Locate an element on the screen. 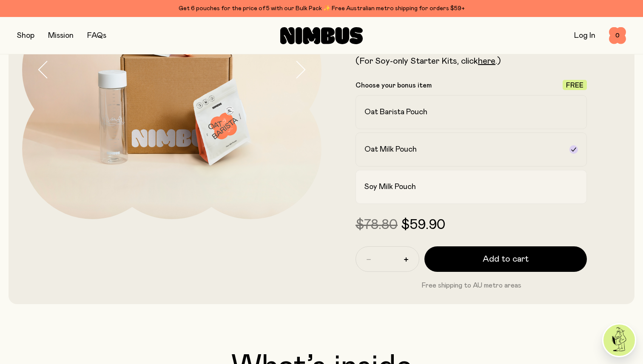 Image resolution: width=643 pixels, height=364 pixels. a: Log In is located at coordinates (585, 36).